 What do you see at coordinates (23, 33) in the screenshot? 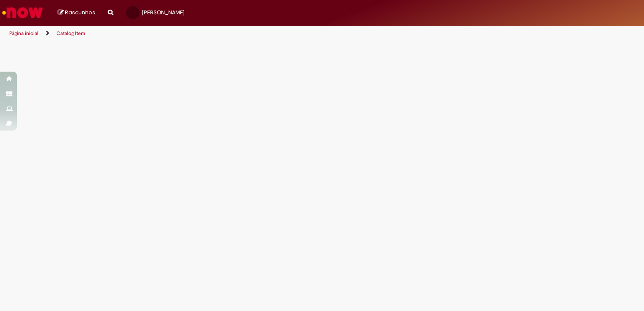
I see `a: Página inicial` at bounding box center [23, 33].